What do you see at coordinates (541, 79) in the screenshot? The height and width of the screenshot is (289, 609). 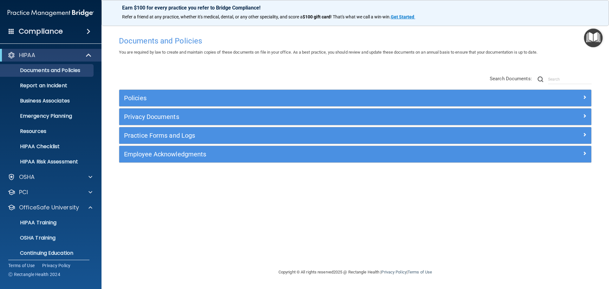 I see `img: ic-search.3b580494.png` at bounding box center [541, 79].